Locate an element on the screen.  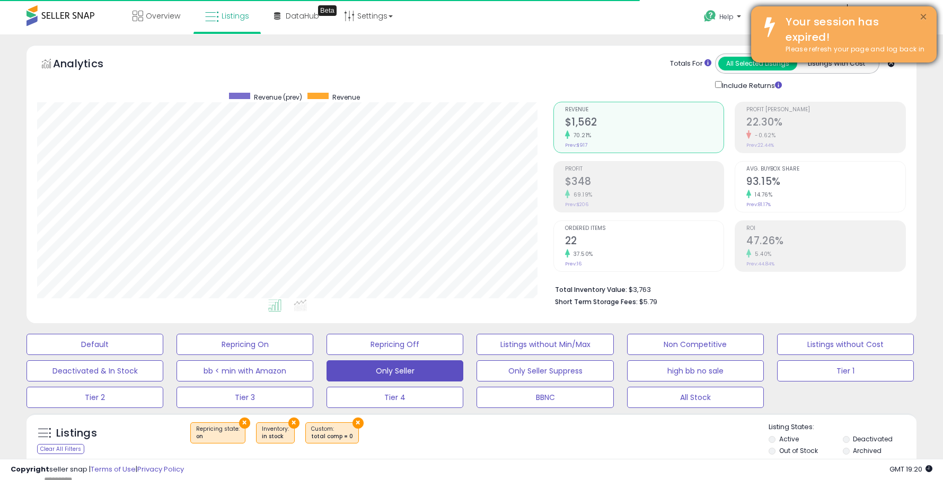
b: Short Term Storage Fees: is located at coordinates (596, 302).